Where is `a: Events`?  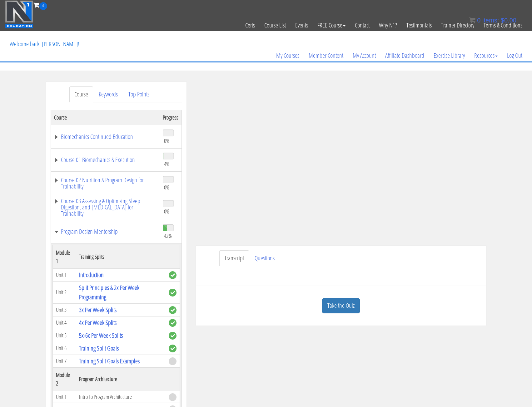 a: Events is located at coordinates (301, 25).